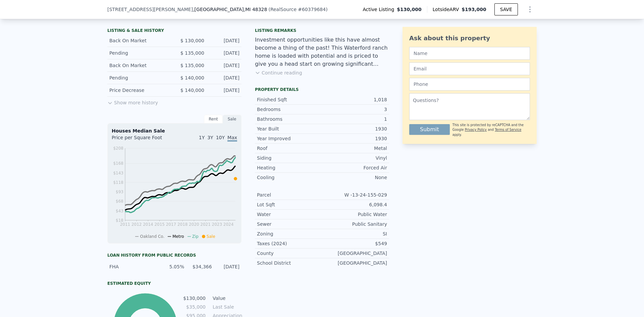 The image size is (644, 317). Describe the element at coordinates (174, 131) in the screenshot. I see `div: Houses Median Sale` at that location.